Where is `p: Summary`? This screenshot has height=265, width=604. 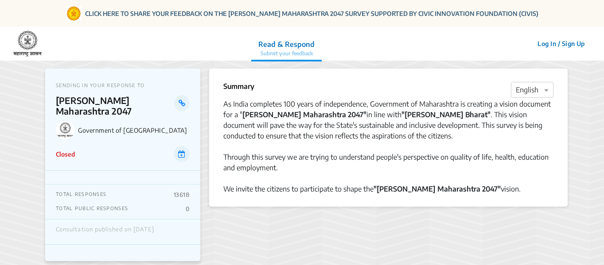
p: Summary is located at coordinates (239, 86).